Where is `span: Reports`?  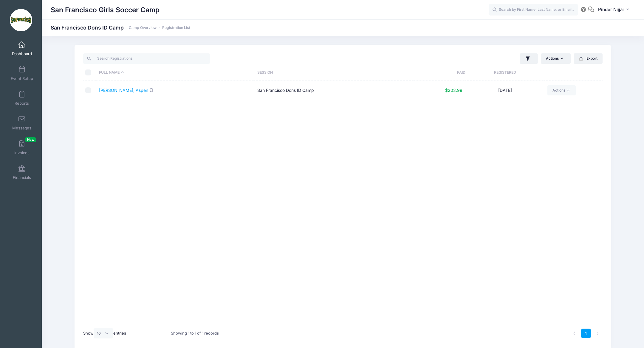 span: Reports is located at coordinates (22, 103).